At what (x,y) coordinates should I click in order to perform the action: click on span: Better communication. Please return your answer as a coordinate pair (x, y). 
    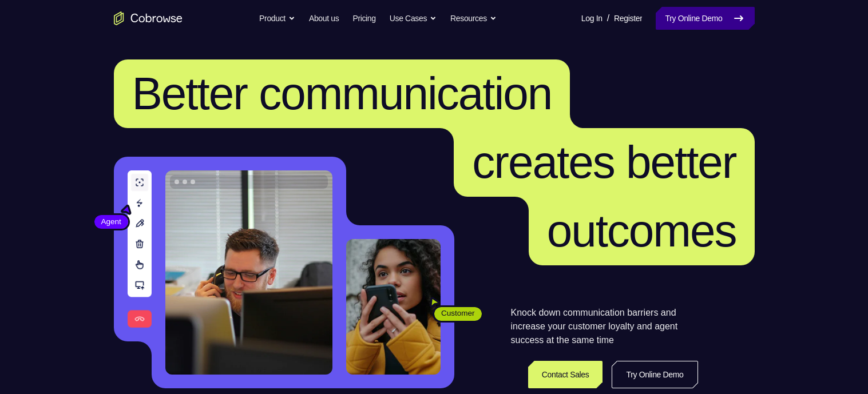
    Looking at the image, I should click on (342, 93).